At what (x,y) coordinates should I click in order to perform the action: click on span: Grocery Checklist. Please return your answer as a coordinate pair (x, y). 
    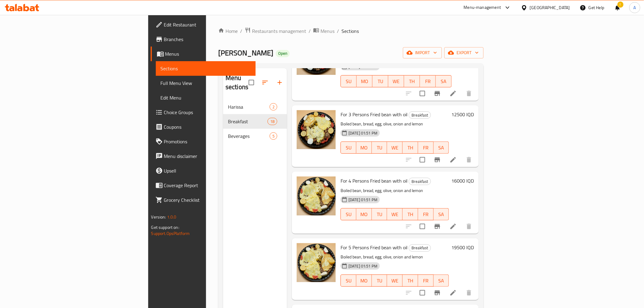
    Looking at the image, I should click on (207, 200).